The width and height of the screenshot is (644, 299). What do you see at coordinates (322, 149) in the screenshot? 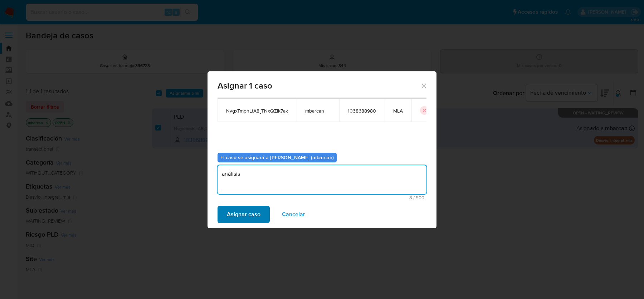
I see `div: assign-modal` at bounding box center [322, 149].